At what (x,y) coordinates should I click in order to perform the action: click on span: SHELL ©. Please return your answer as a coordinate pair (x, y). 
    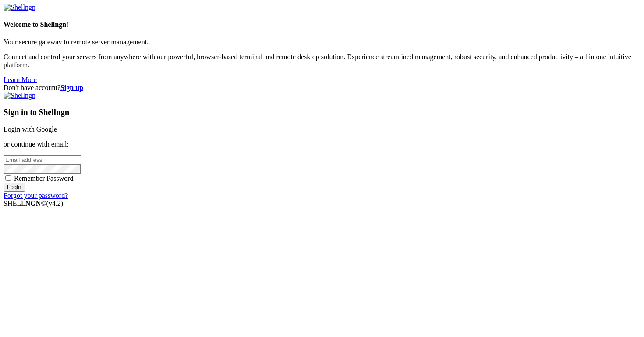
    Looking at the image, I should click on (34, 203).